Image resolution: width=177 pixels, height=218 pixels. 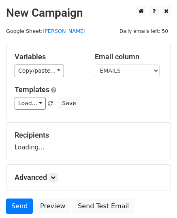 I want to click on a: Load..., so click(x=30, y=103).